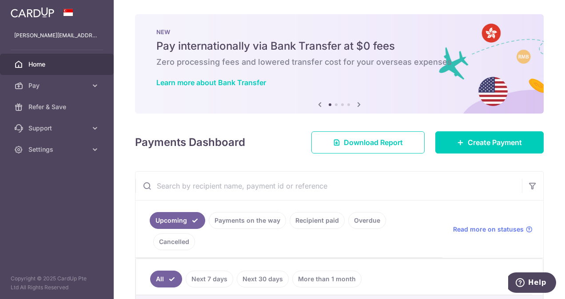 The width and height of the screenshot is (565, 299). What do you see at coordinates (492, 230) in the screenshot?
I see `a: Read more on statuses` at bounding box center [492, 230].